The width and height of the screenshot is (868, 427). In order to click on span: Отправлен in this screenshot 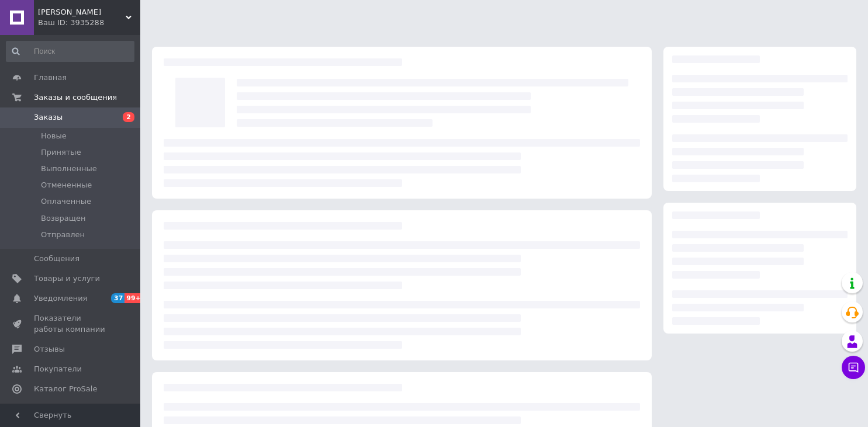, I will do `click(62, 235)`.